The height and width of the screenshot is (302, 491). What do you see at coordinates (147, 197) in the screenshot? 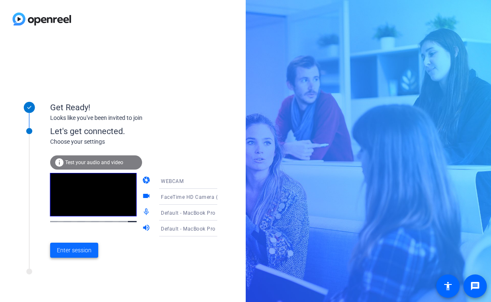
I see `mat-icon: videocam` at bounding box center [147, 197].